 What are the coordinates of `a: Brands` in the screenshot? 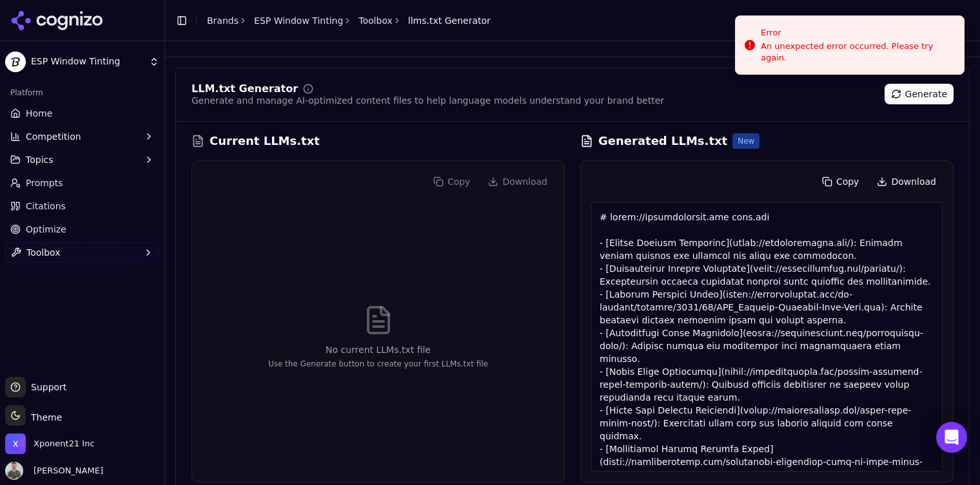 It's located at (222, 21).